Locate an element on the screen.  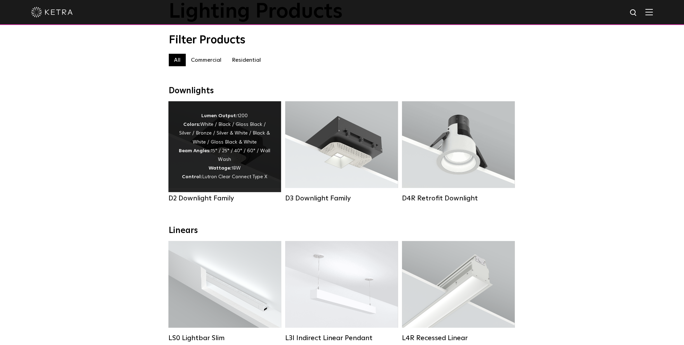
a: D3 Downlight Family Lumen Output:700 / 900 / 1100Colors:White / Black / Silver / Bronze / Paintab... is located at coordinates (341, 152).